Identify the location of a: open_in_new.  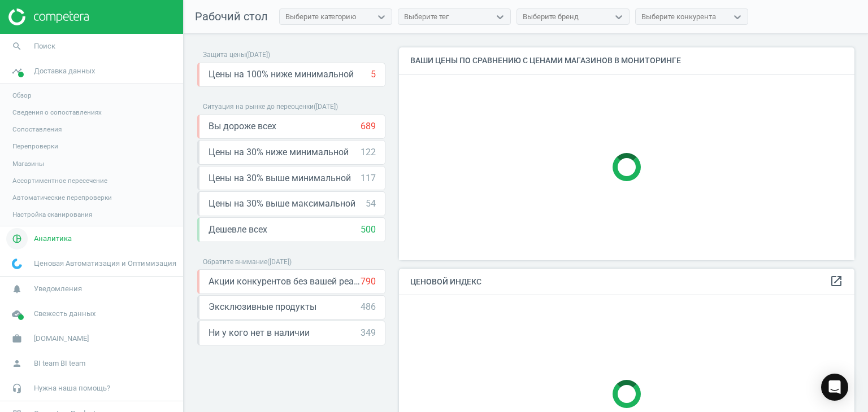
(836, 281).